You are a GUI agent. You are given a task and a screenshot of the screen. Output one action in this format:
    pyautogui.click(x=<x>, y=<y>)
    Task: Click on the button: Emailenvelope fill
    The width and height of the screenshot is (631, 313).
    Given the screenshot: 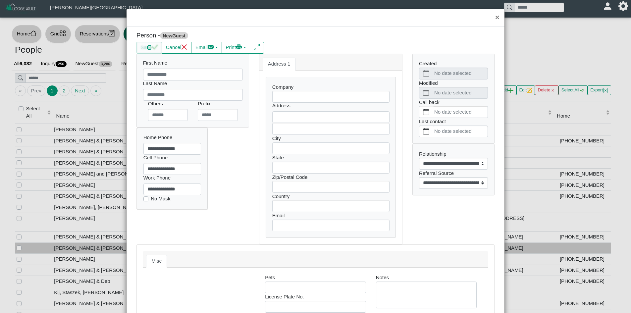 What is the action you would take?
    pyautogui.click(x=206, y=48)
    